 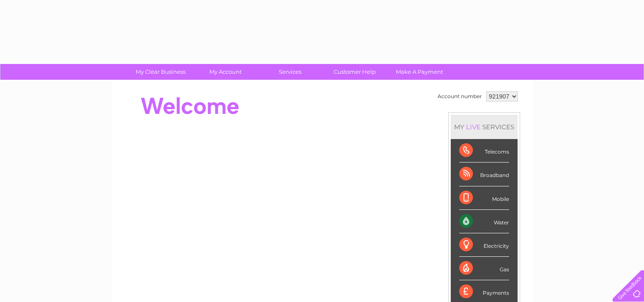 I want to click on div: Water, so click(x=484, y=221).